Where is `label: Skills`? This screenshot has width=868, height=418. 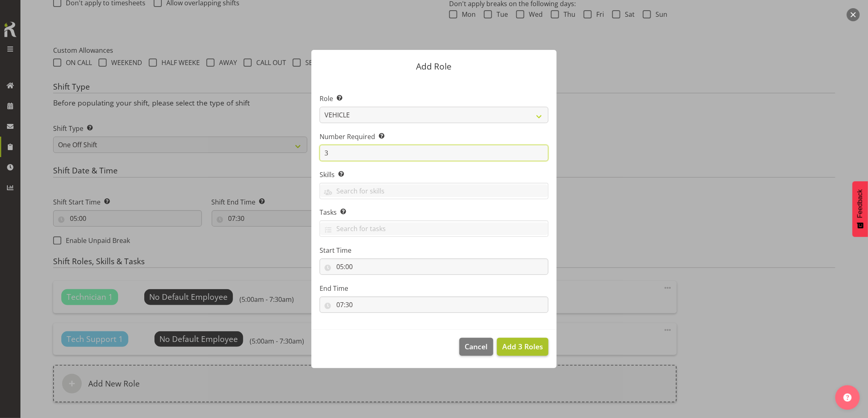
label: Skills is located at coordinates (434, 175).